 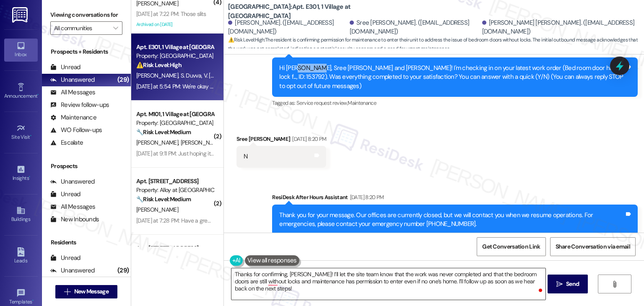 What do you see at coordinates (572, 284) in the screenshot?
I see `span: Send` at bounding box center [572, 284].